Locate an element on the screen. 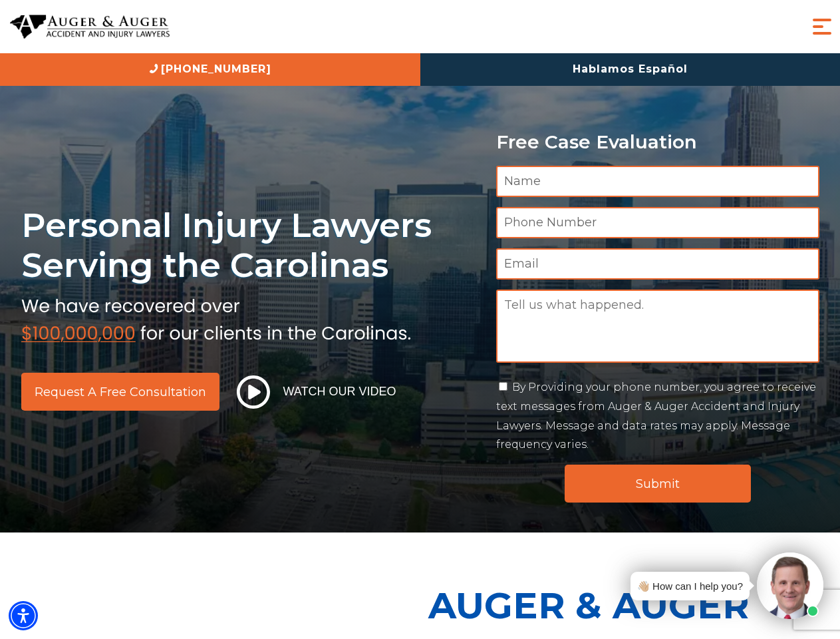 The width and height of the screenshot is (840, 639). label: By Providing your phone number, you agree to receive text messages from Auger & Auger Accident an... is located at coordinates (656, 415).